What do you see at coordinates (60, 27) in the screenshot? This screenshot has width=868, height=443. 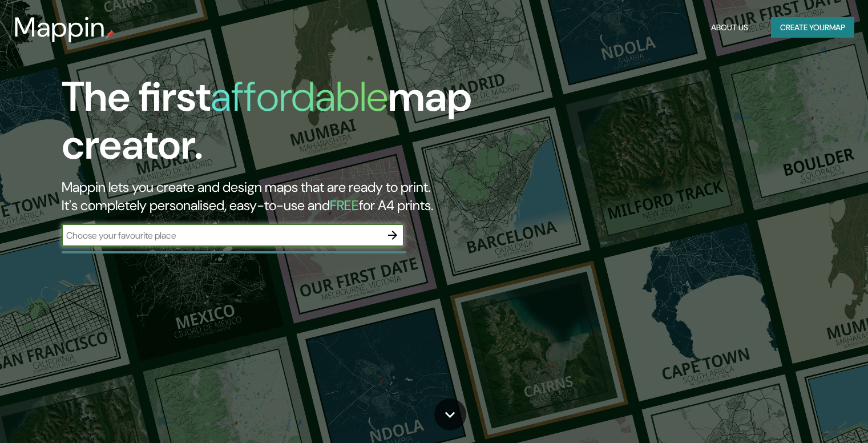 I see `h3: Mappin` at bounding box center [60, 27].